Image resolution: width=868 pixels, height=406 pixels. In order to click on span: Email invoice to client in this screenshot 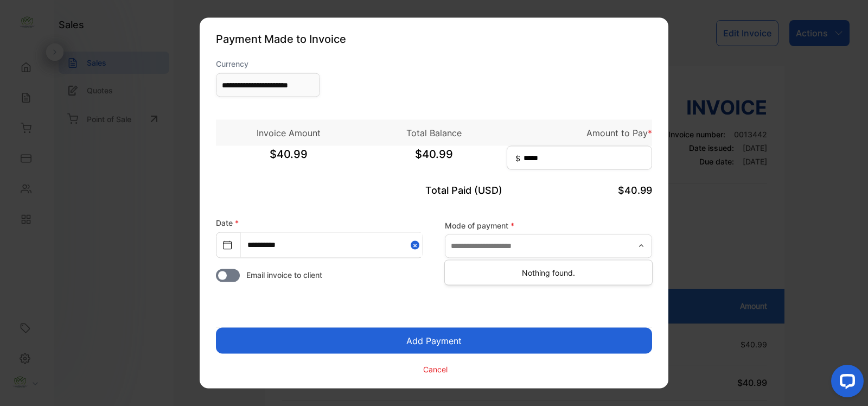, I will do `click(284, 275)`.